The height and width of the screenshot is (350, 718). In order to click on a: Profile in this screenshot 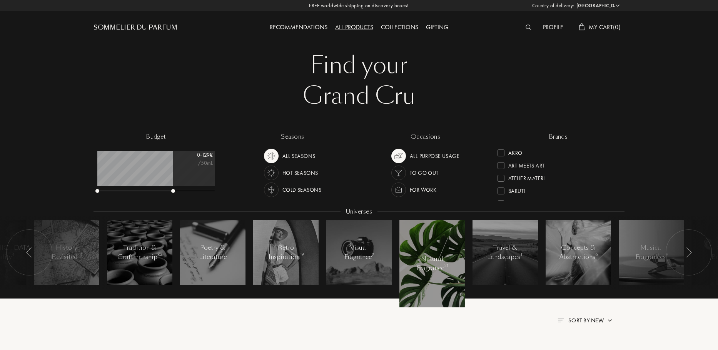, I will do `click(553, 27)`.